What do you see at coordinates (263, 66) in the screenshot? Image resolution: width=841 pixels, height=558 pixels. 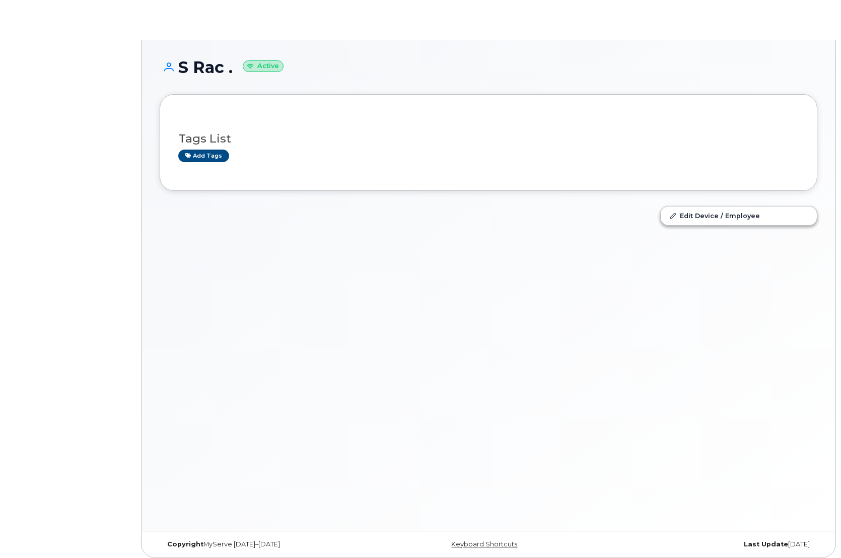 I see `small: Active` at bounding box center [263, 66].